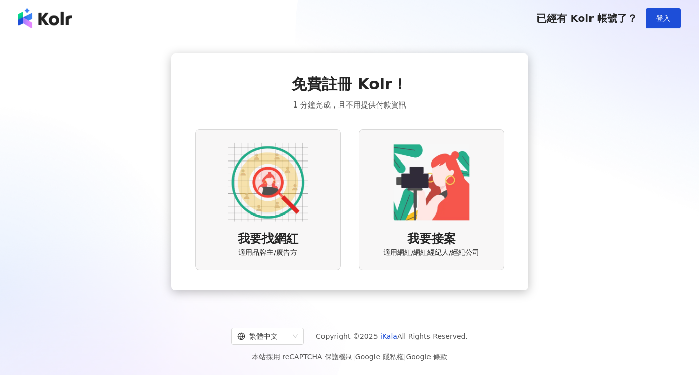 This screenshot has width=699, height=375. What do you see at coordinates (426, 357) in the screenshot?
I see `a: Google 條款` at bounding box center [426, 357].